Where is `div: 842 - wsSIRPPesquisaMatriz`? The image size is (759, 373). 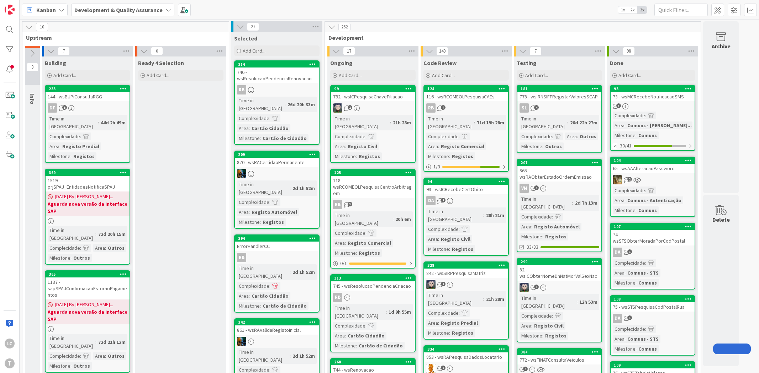
div: 842 - wsSIRPPesquisaMatriz is located at coordinates (466, 273).